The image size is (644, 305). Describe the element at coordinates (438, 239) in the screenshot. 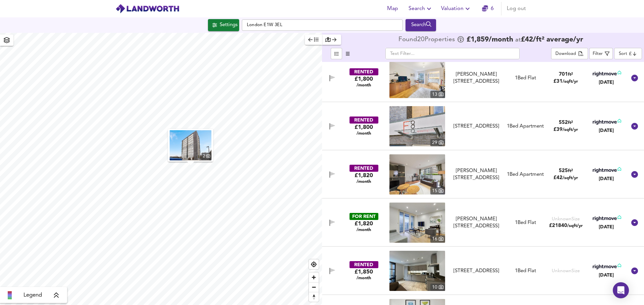

I see `div: 16` at that location.